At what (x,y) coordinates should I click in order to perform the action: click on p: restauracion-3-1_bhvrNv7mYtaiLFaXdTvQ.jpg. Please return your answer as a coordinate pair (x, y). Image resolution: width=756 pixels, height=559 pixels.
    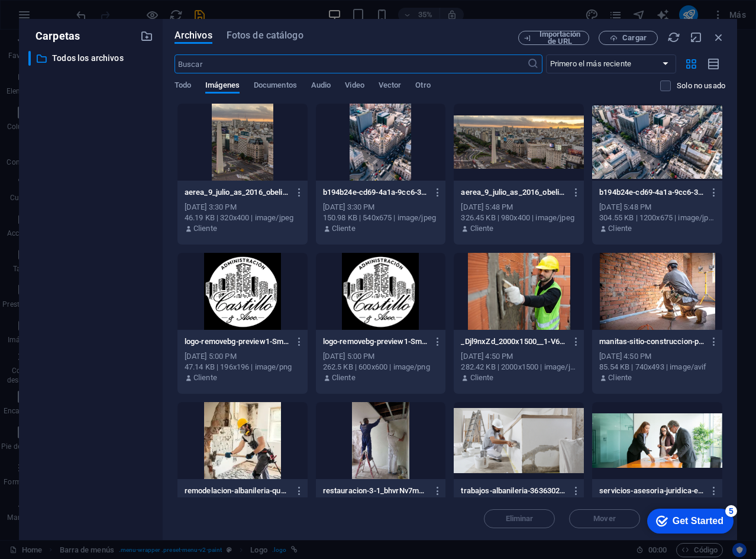
    Looking at the image, I should click on (375, 491).